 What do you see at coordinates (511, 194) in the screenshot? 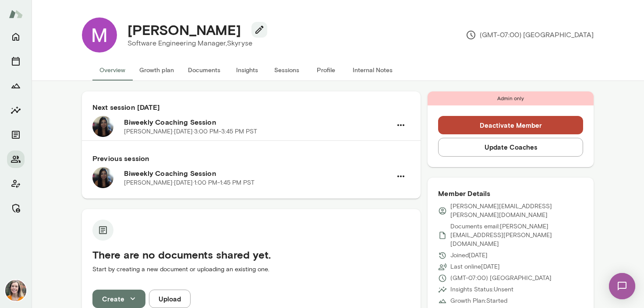
I see `h6: Member Details` at bounding box center [511, 194].